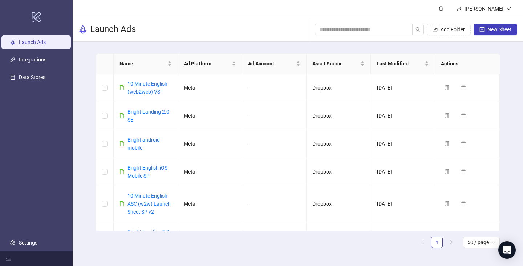 Image resolution: width=523 pixels, height=266 pixels. Describe the element at coordinates (83, 29) in the screenshot. I see `span: rocket` at that location.